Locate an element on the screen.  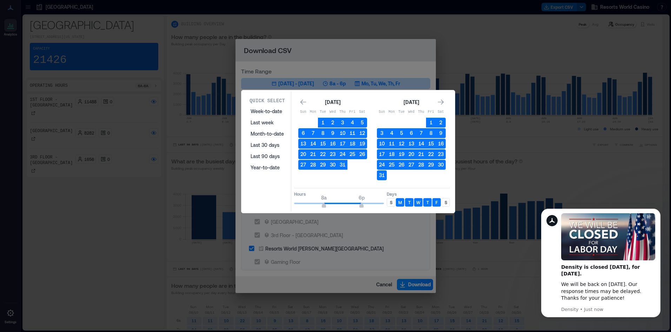
button: 29 is located at coordinates (431, 165).